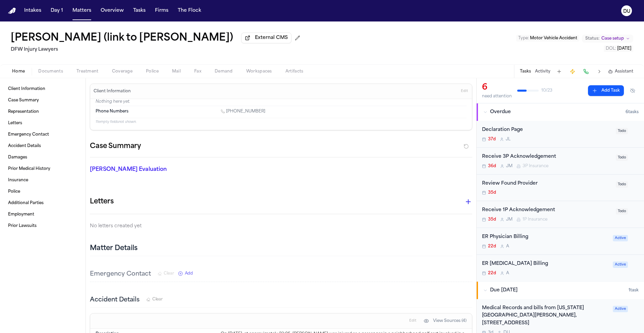  What do you see at coordinates (547, 210) in the screenshot?
I see `div: Receive 1P Acknowledgement` at bounding box center [547, 210].